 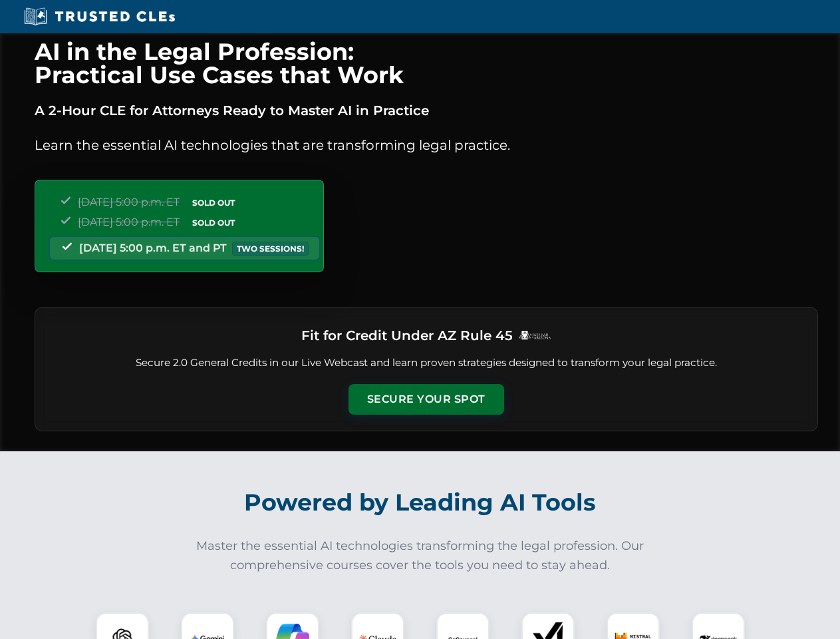 I want to click on p: Learn the essential AI technologies that are transforming legal practice., so click(x=426, y=145).